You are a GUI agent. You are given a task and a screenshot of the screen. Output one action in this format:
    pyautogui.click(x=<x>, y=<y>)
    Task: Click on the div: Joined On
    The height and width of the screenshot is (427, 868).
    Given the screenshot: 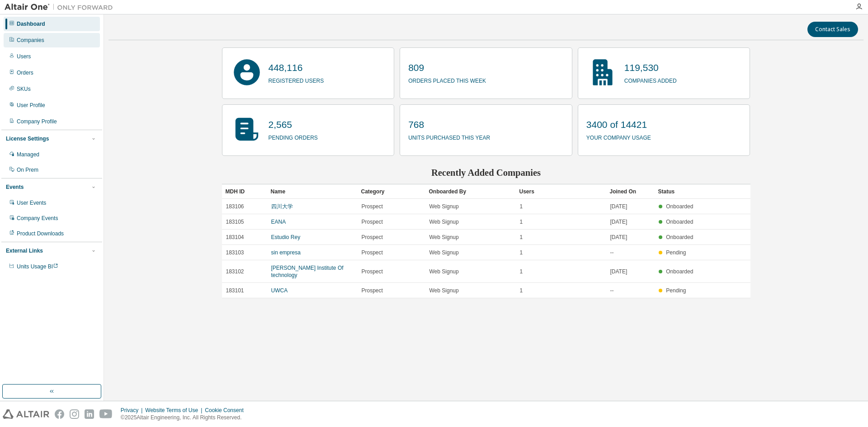 What is the action you would take?
    pyautogui.click(x=630, y=191)
    